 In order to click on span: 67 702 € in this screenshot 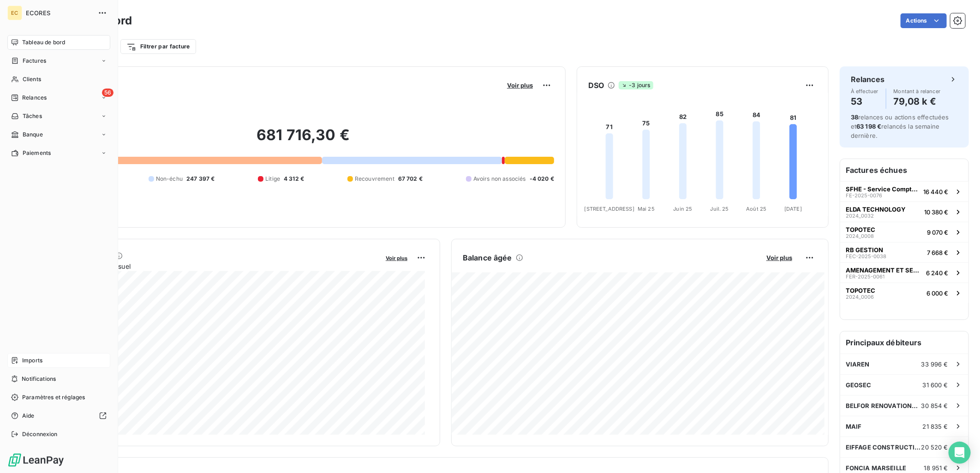, I will do `click(410, 179)`.